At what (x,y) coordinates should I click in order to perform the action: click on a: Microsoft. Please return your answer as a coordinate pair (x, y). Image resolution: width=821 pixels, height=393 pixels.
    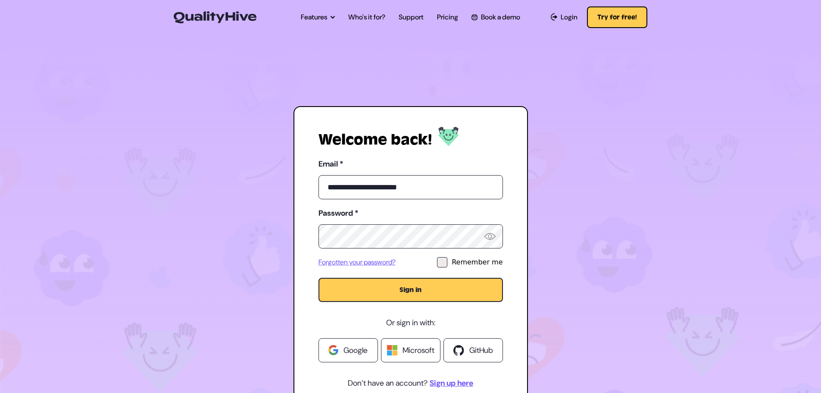
    Looking at the image, I should click on (411, 350).